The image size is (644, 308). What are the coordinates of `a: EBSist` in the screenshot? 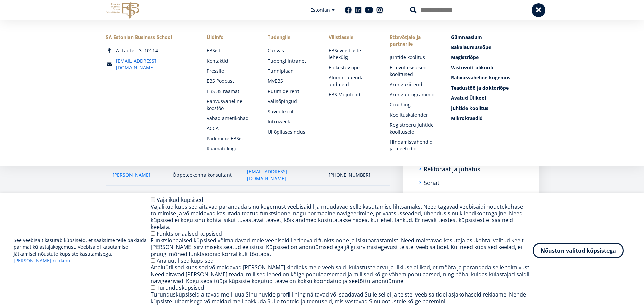 It's located at (230, 51).